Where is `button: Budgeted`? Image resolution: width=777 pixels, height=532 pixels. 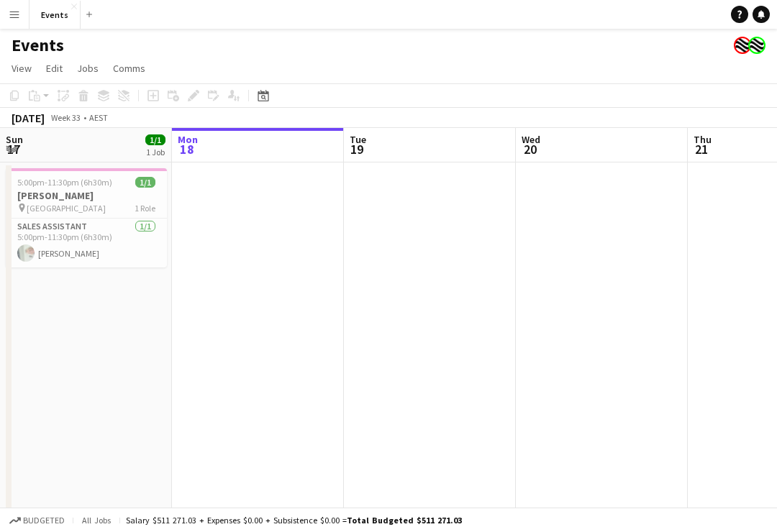
button: Budgeted is located at coordinates (36, 520).